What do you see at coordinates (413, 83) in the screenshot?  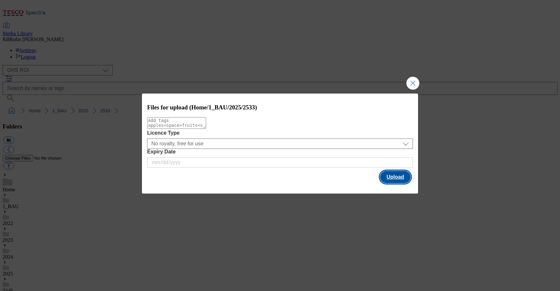 I see `button: Close Modal` at bounding box center [413, 83].